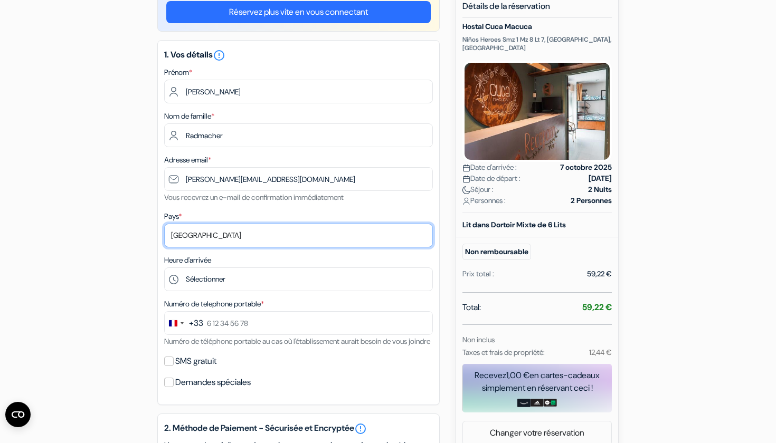 Image resolution: width=776 pixels, height=443 pixels. Describe the element at coordinates (478, 340) in the screenshot. I see `small: Non inclus` at that location.